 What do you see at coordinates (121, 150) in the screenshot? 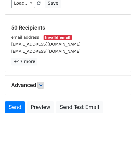
I see `div: Chat Widget` at bounding box center [121, 150].